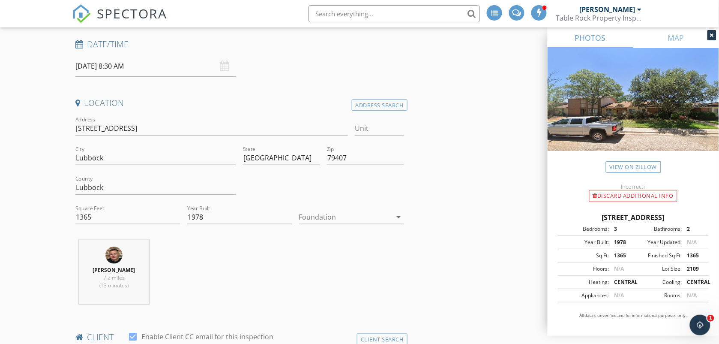 The width and height of the screenshot is (719, 344). I want to click on div: 1978, so click(621, 242).